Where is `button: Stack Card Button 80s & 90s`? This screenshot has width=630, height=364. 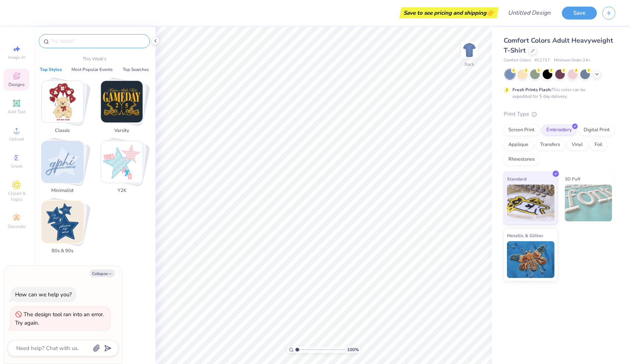
button: Stack Card Button 80s & 90s is located at coordinates (65, 229).